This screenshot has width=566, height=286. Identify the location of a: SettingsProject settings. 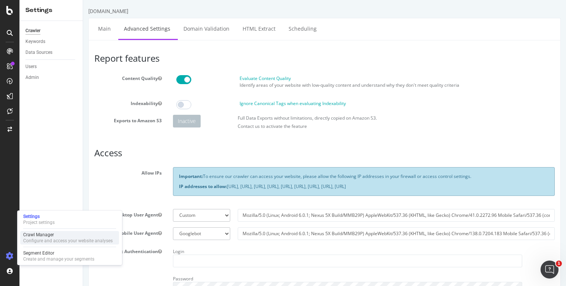
(70, 220).